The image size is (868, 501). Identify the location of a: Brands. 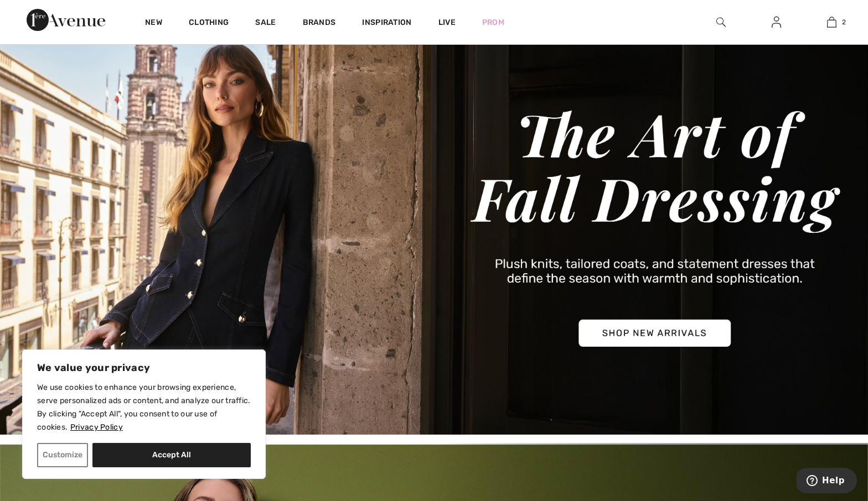
(319, 23).